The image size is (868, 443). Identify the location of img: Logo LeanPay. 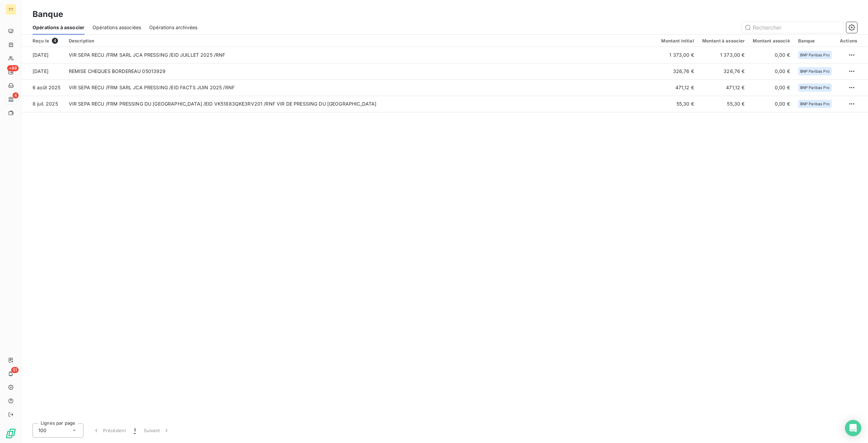
(11, 433).